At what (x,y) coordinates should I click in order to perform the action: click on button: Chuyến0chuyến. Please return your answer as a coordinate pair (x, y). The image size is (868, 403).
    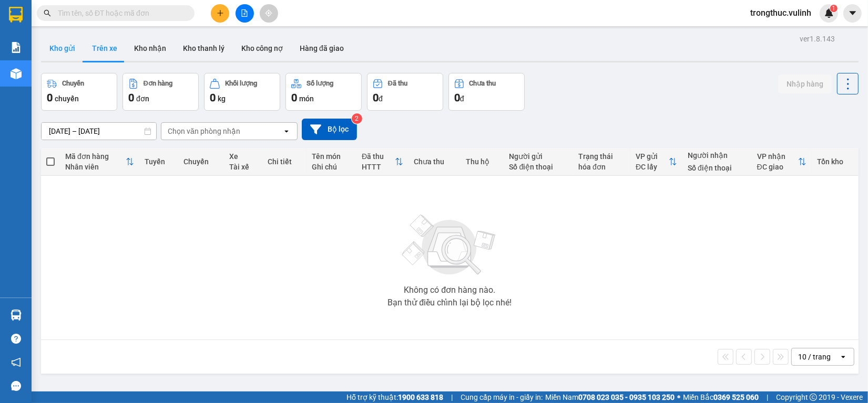
    Looking at the image, I should click on (79, 92).